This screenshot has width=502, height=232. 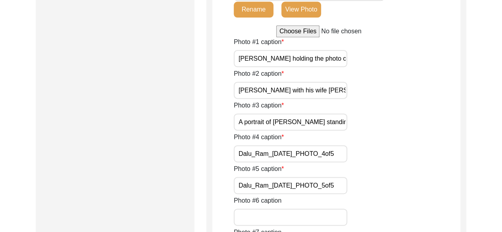 I want to click on label: Photo #5 caption, so click(x=259, y=169).